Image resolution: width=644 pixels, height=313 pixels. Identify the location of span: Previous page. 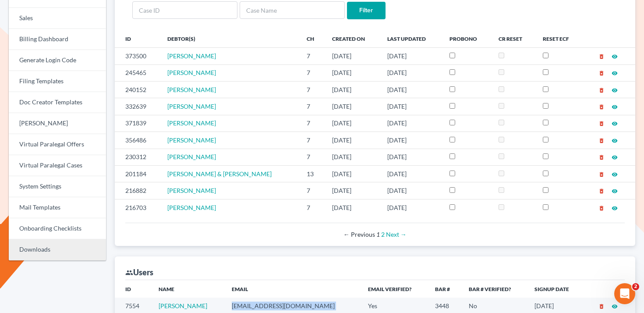
(359, 234).